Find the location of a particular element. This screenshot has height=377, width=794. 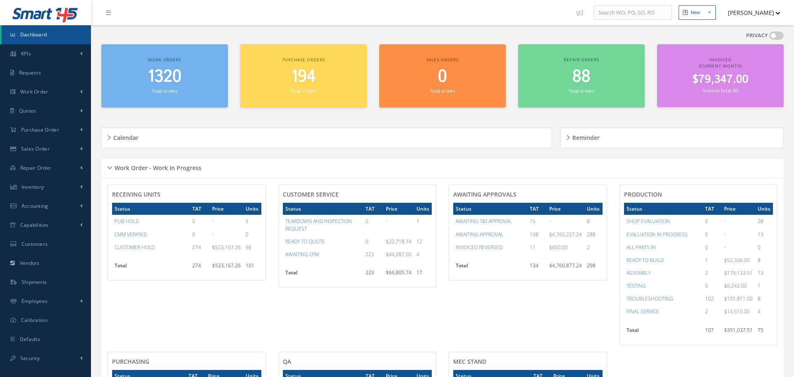

span: Inventory is located at coordinates (33, 187).